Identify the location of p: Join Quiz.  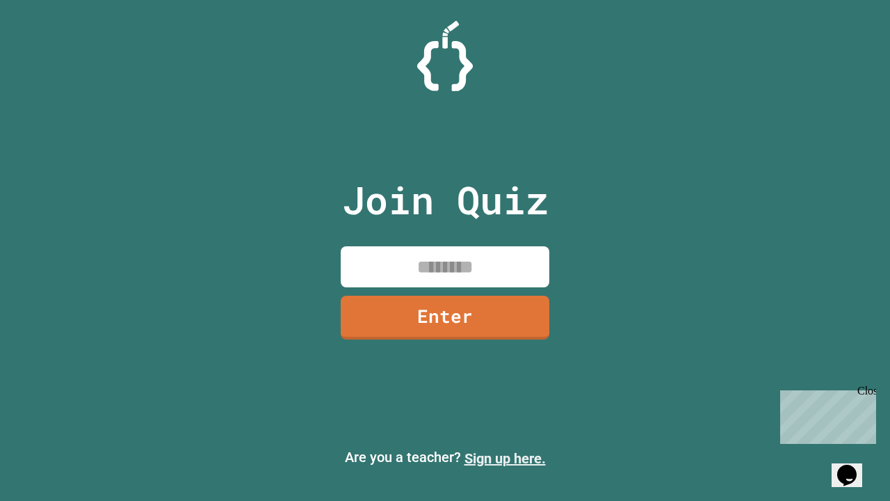
(445, 200).